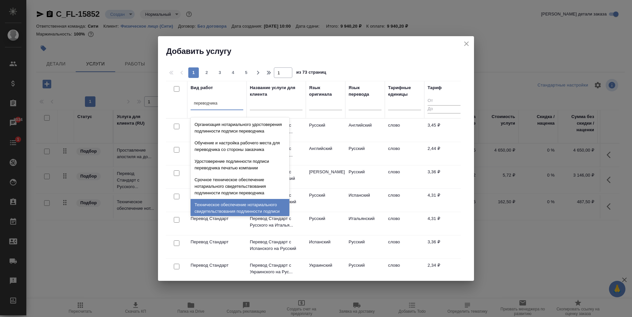  I want to click on div: Удостоверение подлинности подписи переводчика печатью компании, so click(240, 165).